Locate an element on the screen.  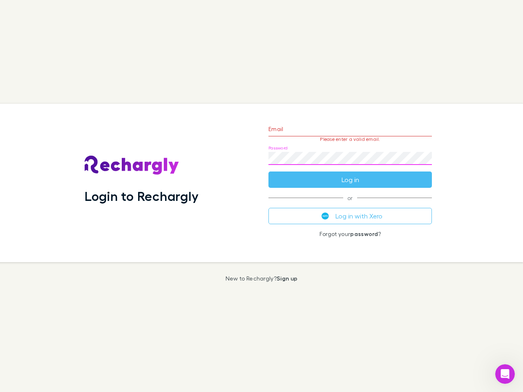
button: Log in is located at coordinates (350, 180).